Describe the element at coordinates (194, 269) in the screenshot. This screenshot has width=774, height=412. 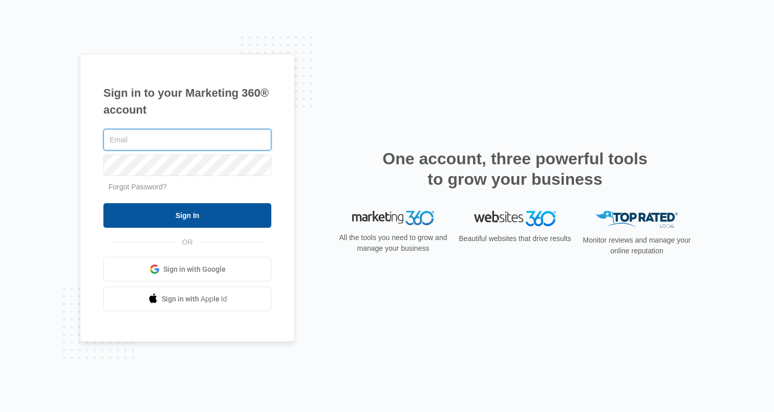
I see `span: Sign in with Google` at that location.